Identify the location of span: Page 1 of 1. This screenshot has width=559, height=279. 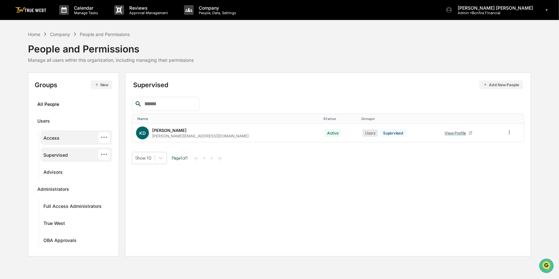
(180, 158).